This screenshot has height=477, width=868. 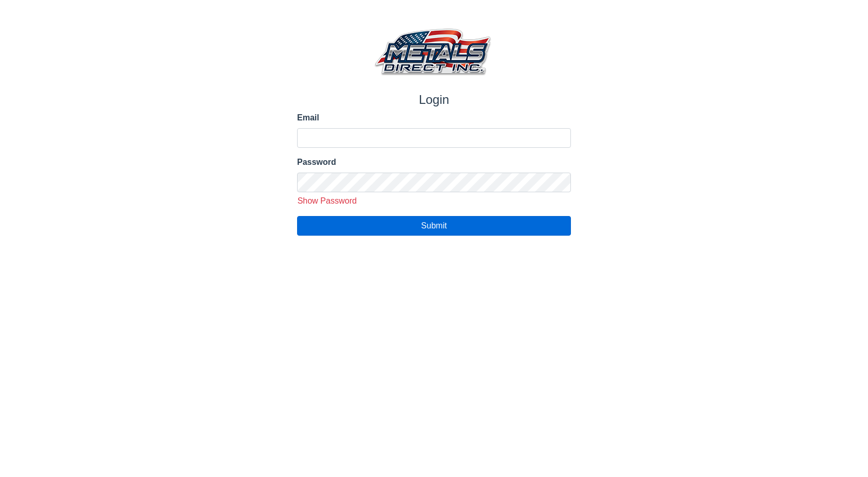 What do you see at coordinates (434, 226) in the screenshot?
I see `button: Submit` at bounding box center [434, 226].